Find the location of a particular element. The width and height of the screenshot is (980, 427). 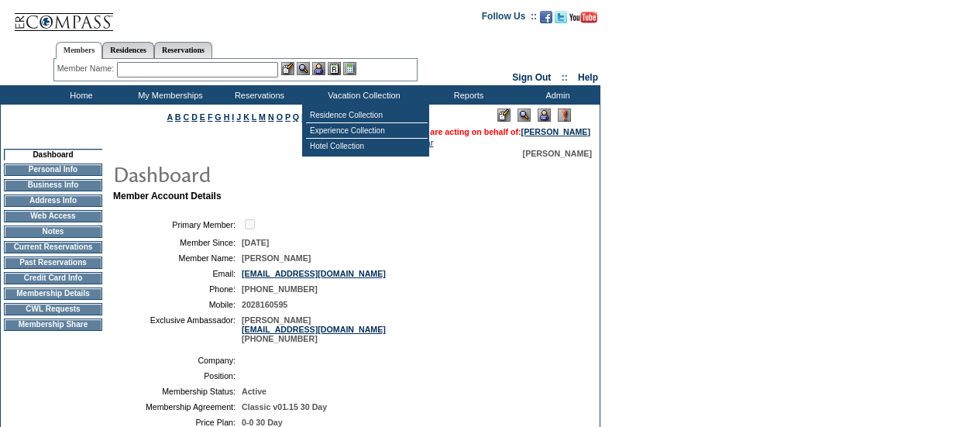

td: Phone: is located at coordinates (177, 289).